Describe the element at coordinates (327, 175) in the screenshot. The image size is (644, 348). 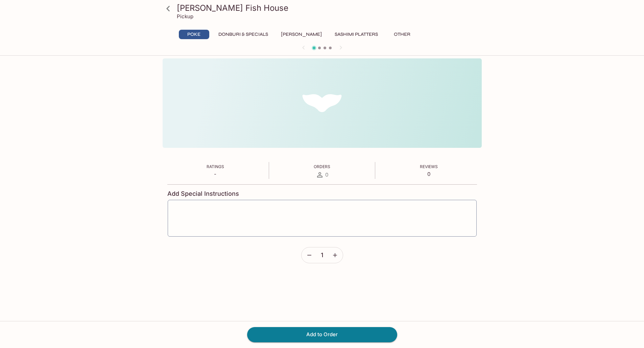
I see `span: 0` at that location.